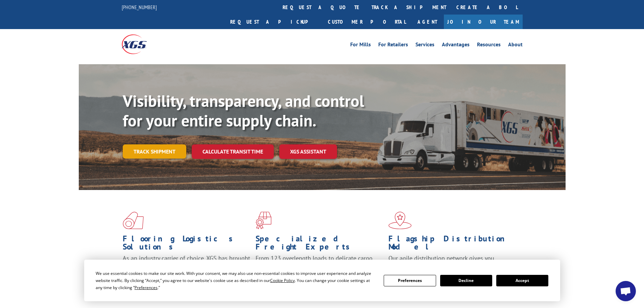 The width and height of the screenshot is (644, 308). Describe the element at coordinates (243, 111) in the screenshot. I see `b: Visibility, transparency, and control for your entire supply chain.` at that location.